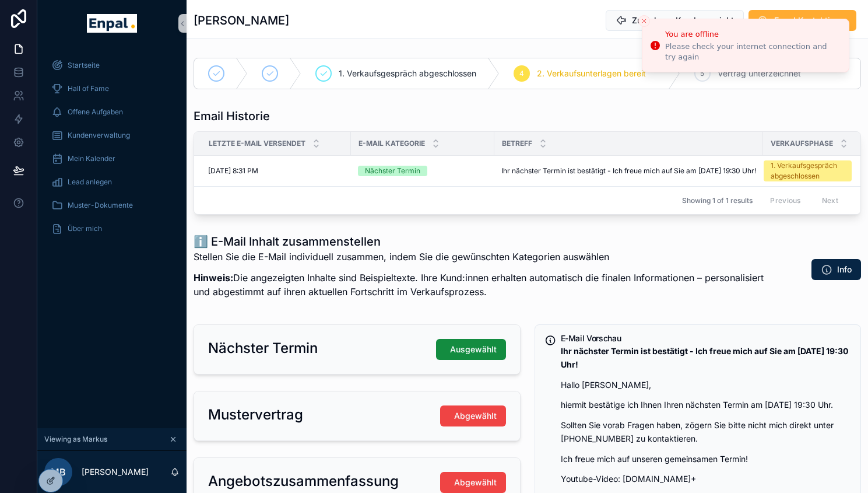 The height and width of the screenshot is (493, 868). I want to click on span: Lead anlegen, so click(90, 182).